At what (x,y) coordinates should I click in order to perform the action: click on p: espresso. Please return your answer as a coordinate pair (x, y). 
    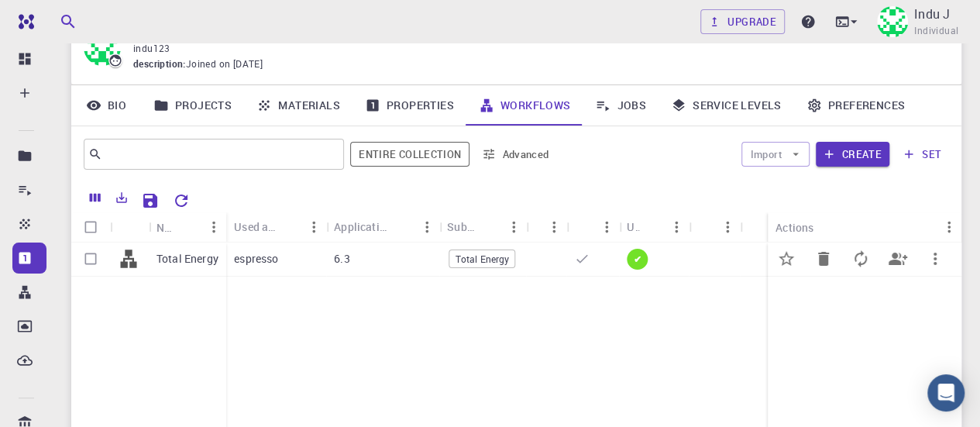
    Looking at the image, I should click on (256, 258).